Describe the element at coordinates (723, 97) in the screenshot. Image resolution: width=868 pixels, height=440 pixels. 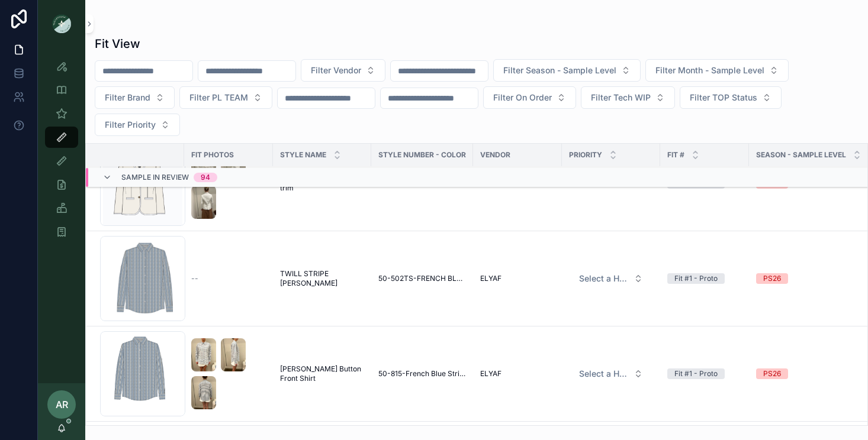
I see `span: Filter TOP Status` at that location.